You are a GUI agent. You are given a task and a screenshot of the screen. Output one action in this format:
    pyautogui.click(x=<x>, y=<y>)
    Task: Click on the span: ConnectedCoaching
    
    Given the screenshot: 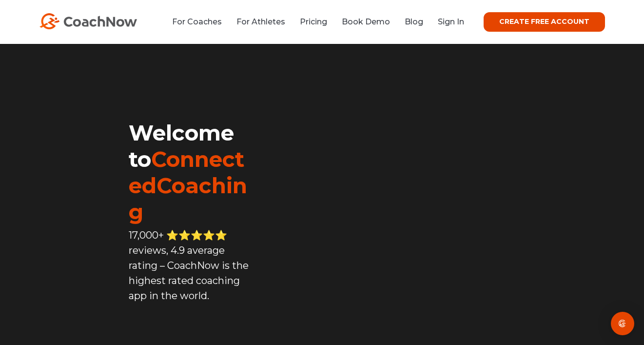 What is the action you would take?
    pyautogui.click(x=188, y=185)
    